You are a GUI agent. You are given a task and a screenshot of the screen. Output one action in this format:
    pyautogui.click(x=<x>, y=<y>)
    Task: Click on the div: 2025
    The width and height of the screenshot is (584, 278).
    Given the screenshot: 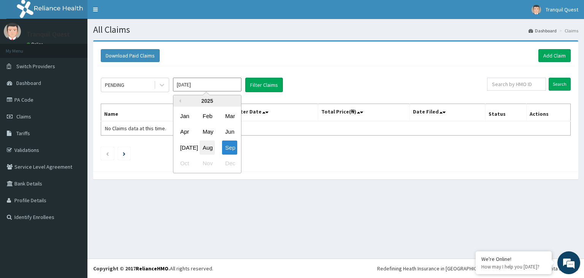 What is the action you would take?
    pyautogui.click(x=207, y=101)
    